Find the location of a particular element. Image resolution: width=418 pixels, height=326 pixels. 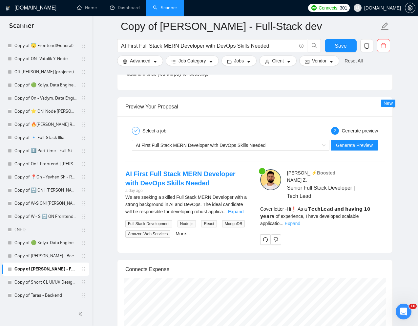

span: dislike is located at coordinates (276, 239).